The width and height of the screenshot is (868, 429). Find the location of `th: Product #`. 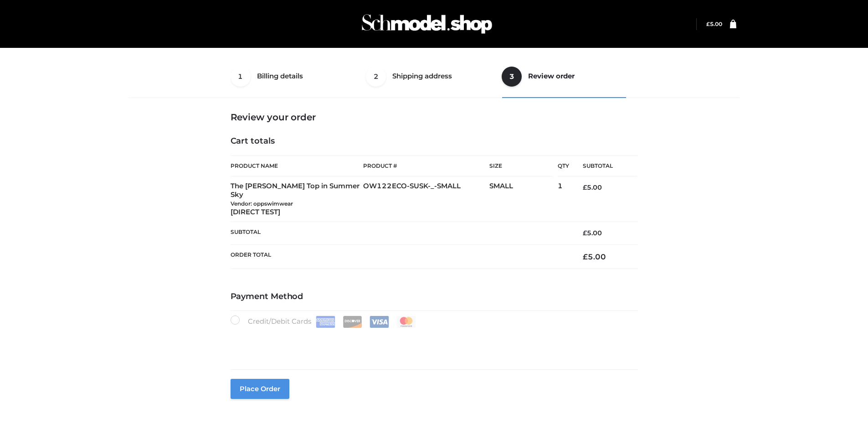

th: Product # is located at coordinates (426, 166).